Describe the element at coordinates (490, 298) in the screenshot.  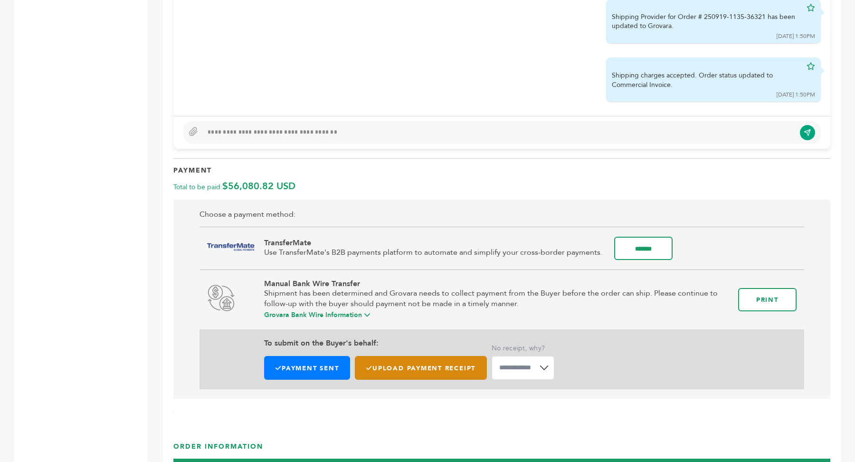
I see `span: Shipment has been determined and Grovara needs to collect payment from the Buyer before the order...` at that location.